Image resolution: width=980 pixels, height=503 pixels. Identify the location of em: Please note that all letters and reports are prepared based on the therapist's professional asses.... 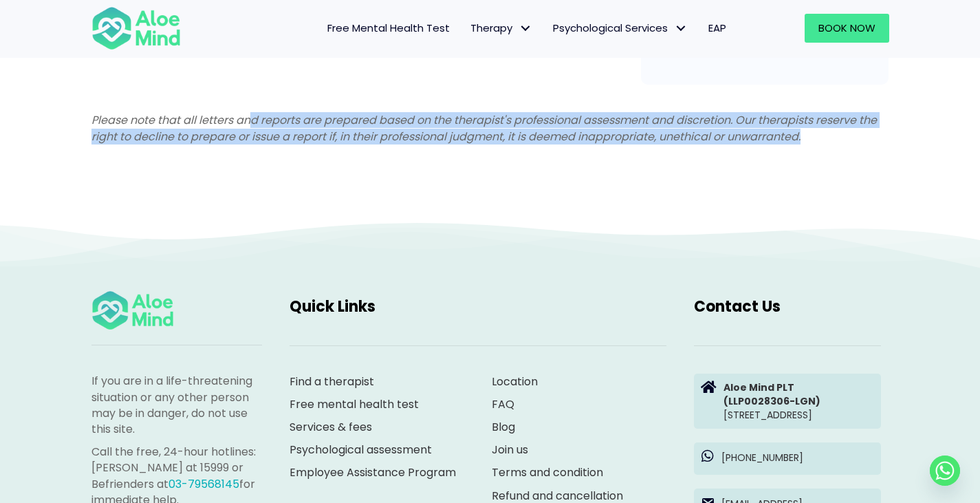
(484, 128).